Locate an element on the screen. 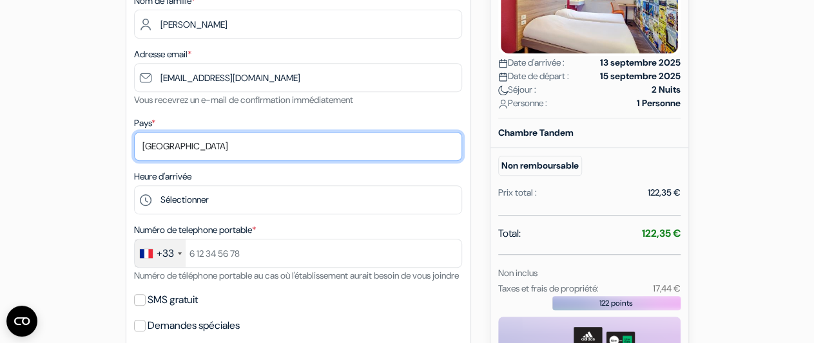 This screenshot has height=343, width=814. img: moon.svg is located at coordinates (503, 90).